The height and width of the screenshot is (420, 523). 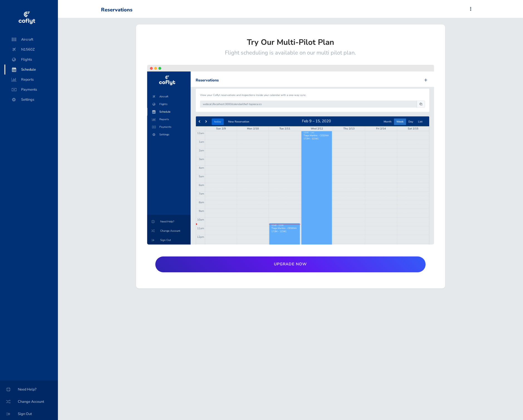 What do you see at coordinates (29, 414) in the screenshot?
I see `span: Sign Out` at bounding box center [29, 414].